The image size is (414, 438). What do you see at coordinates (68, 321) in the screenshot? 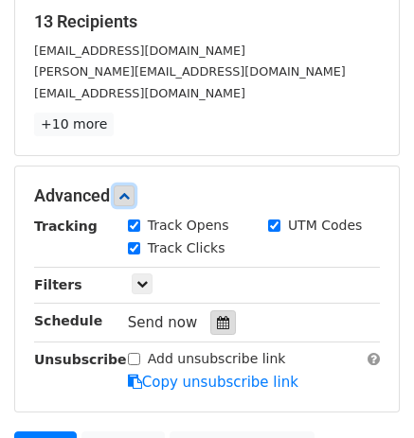
I see `strong: Schedule` at bounding box center [68, 321].